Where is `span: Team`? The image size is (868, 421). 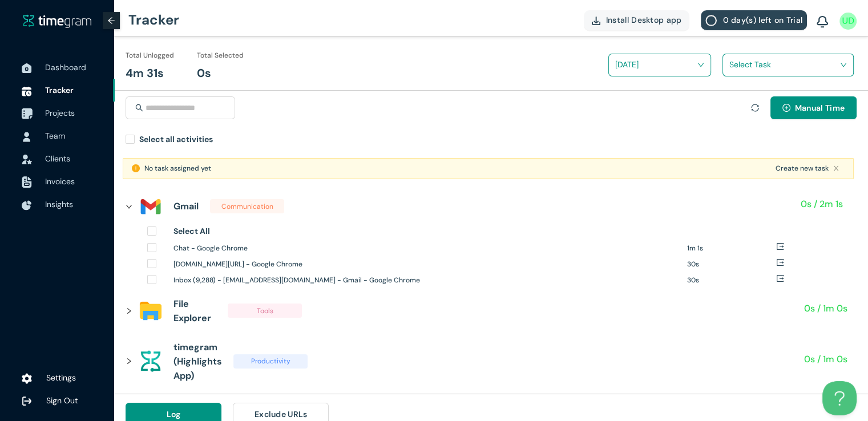
span: Team is located at coordinates (55, 135).